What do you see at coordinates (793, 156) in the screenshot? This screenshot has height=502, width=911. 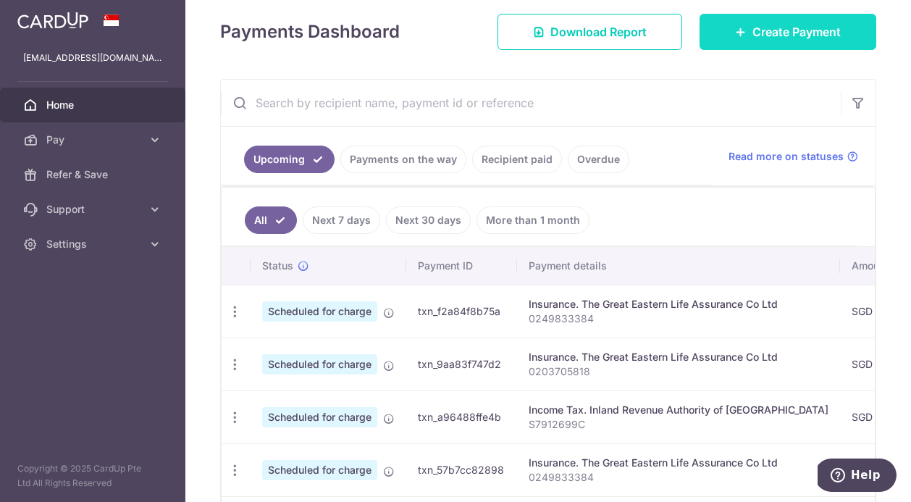 I see `a: Read more on statuses` at bounding box center [793, 156].